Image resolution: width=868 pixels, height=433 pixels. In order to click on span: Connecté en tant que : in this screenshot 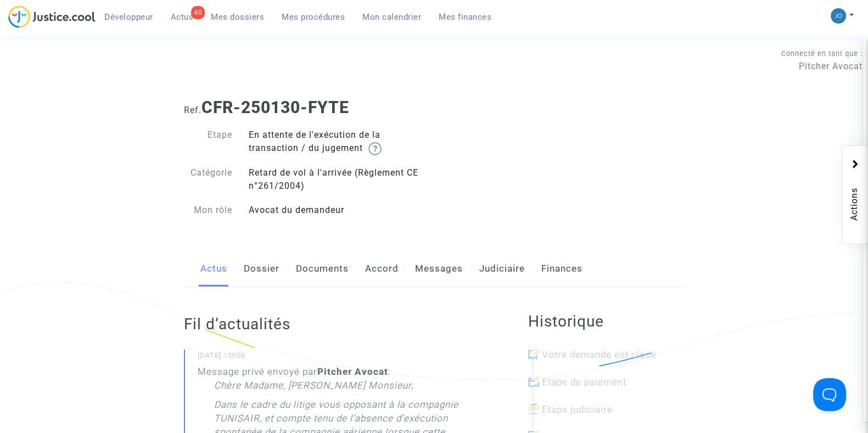, I will do `click(821, 53)`.